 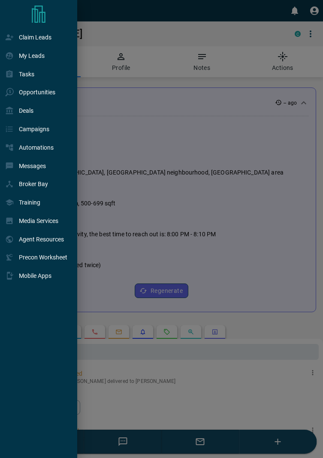 What do you see at coordinates (27, 74) in the screenshot?
I see `p: Tasks` at bounding box center [27, 74].